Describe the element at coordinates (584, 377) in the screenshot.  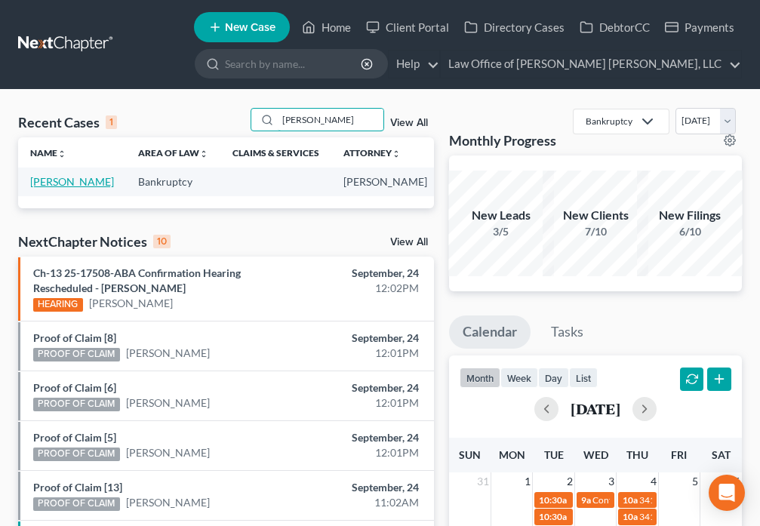
I see `button: list` at that location.